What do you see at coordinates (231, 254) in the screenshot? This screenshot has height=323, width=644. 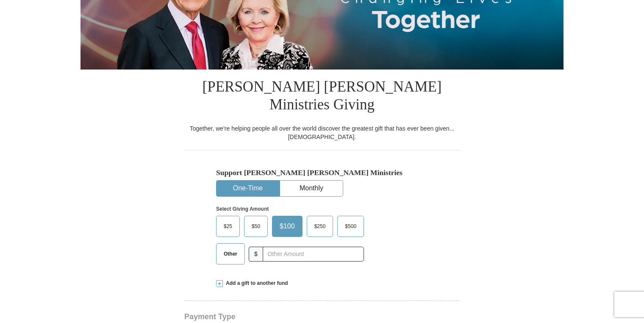 I see `span: Other` at bounding box center [231, 254].